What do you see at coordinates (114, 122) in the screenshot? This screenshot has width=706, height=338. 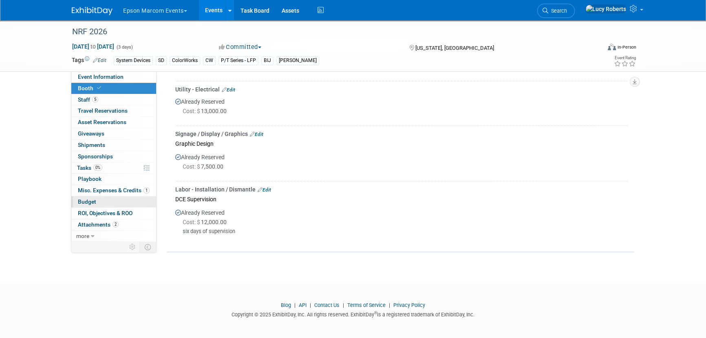 I see `a: Asset Reservations` at bounding box center [114, 122].